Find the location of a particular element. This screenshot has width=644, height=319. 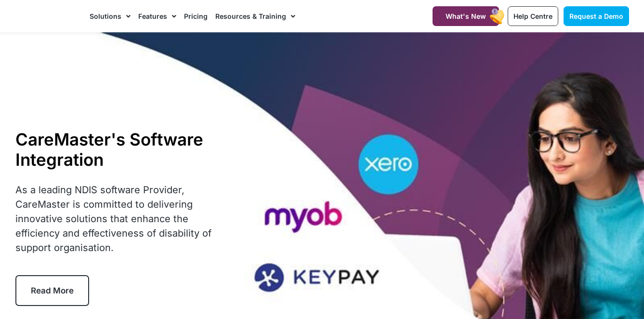

a: Help Centre is located at coordinates (533, 16).